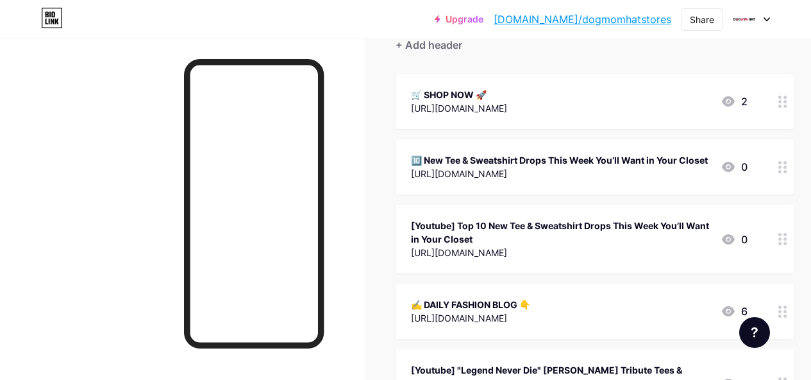 Image resolution: width=811 pixels, height=380 pixels. I want to click on div: 2, so click(734, 101).